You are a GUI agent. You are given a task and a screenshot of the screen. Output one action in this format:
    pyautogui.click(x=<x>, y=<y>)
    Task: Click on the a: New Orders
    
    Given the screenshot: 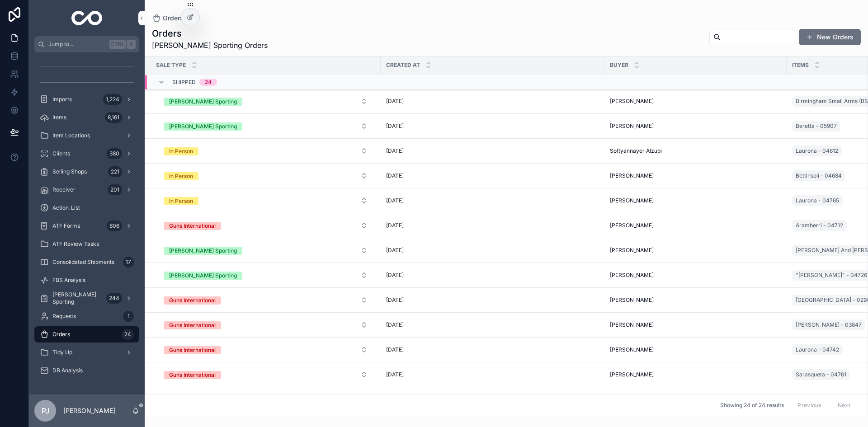 What is the action you would take?
    pyautogui.click(x=830, y=37)
    